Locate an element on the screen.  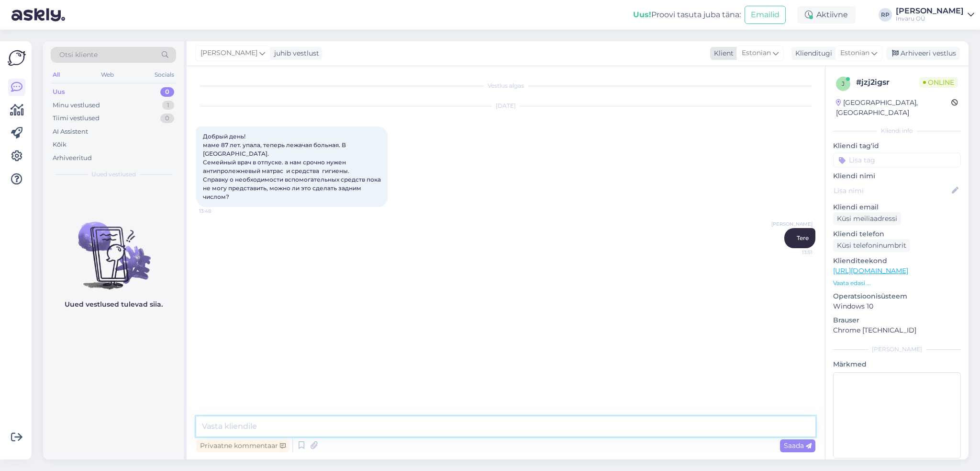
p: Vaata edasi ... is located at coordinates (897, 283).